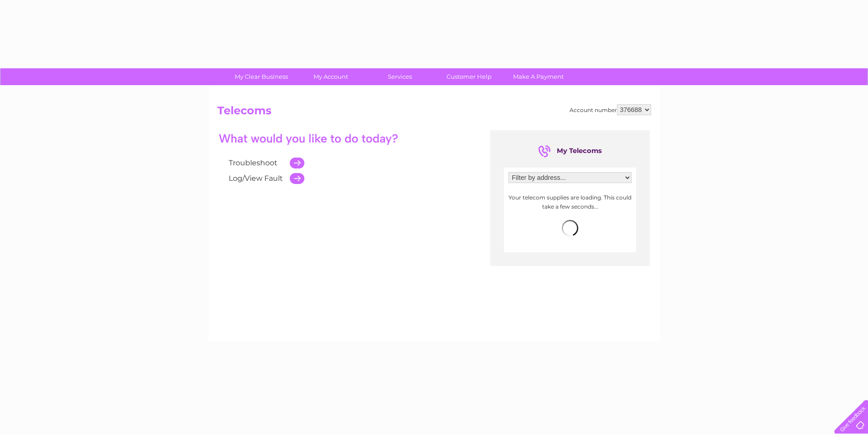 The width and height of the screenshot is (868, 434). Describe the element at coordinates (538, 76) in the screenshot. I see `a: Make A Payment` at that location.